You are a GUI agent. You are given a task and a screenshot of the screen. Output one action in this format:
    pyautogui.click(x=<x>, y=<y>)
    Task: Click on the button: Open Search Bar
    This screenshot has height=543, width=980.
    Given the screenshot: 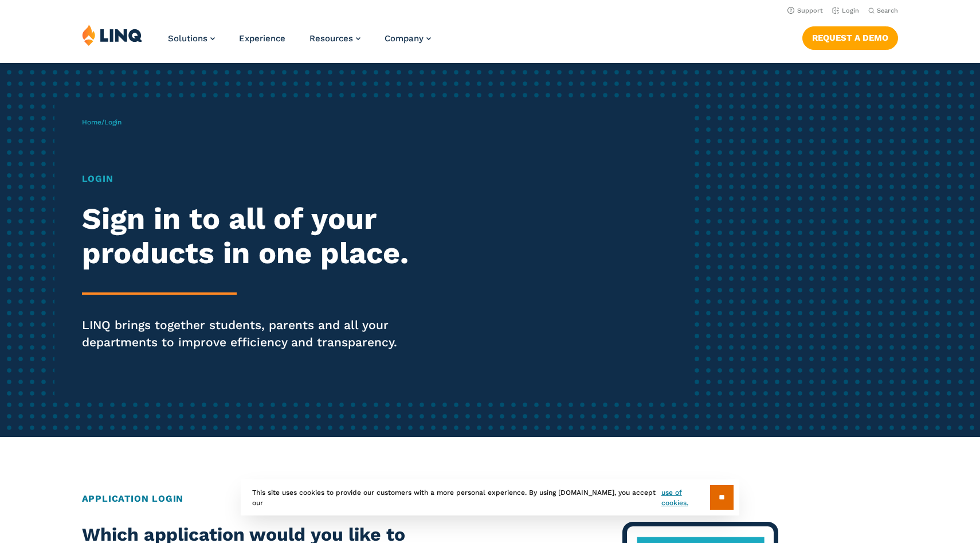 What is the action you would take?
    pyautogui.click(x=883, y=10)
    